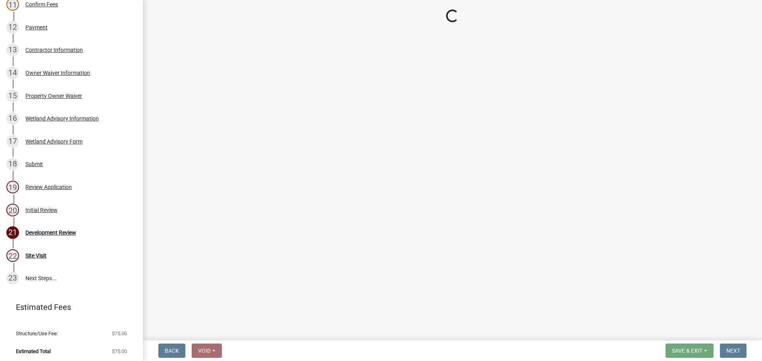  What do you see at coordinates (13, 210) in the screenshot?
I see `div: 20` at bounding box center [13, 210].